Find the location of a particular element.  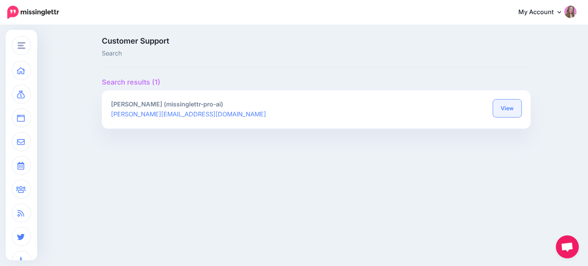

span: Search is located at coordinates (243, 54).